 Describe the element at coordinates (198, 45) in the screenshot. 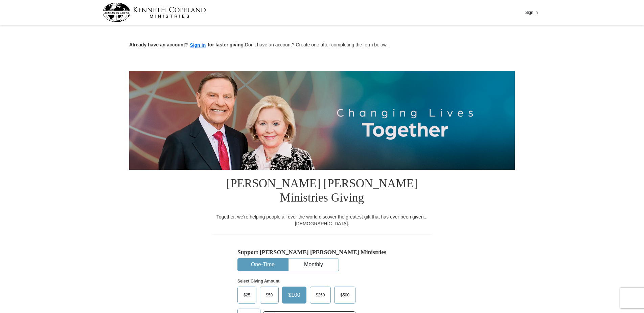

I see `button: Sign in` at that location.